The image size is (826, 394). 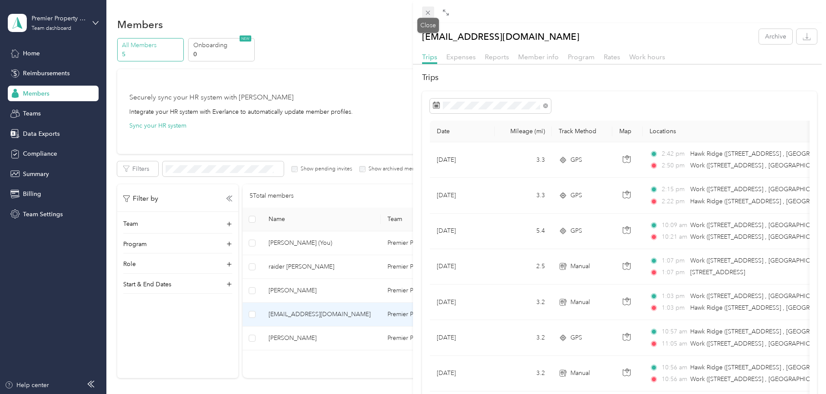 I want to click on span: Rates, so click(x=612, y=57).